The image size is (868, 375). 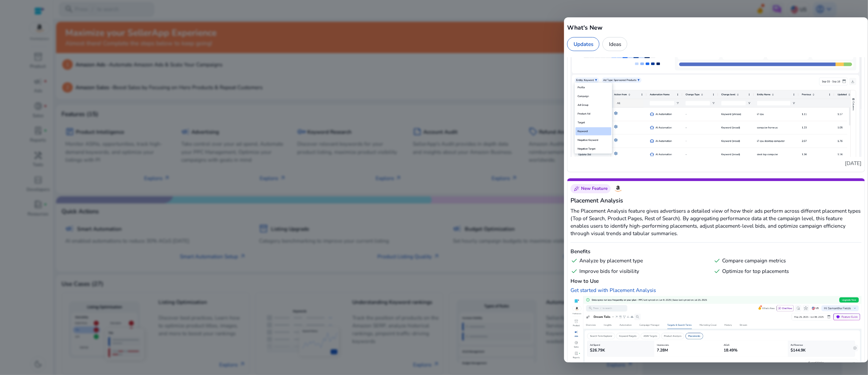 I want to click on div: Optimize for top placements, so click(x=784, y=271).